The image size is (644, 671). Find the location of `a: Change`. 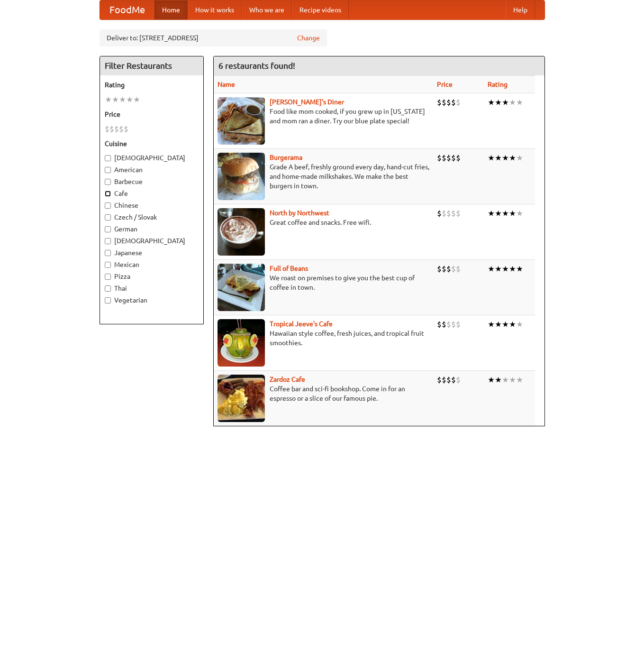

a: Change is located at coordinates (309, 38).